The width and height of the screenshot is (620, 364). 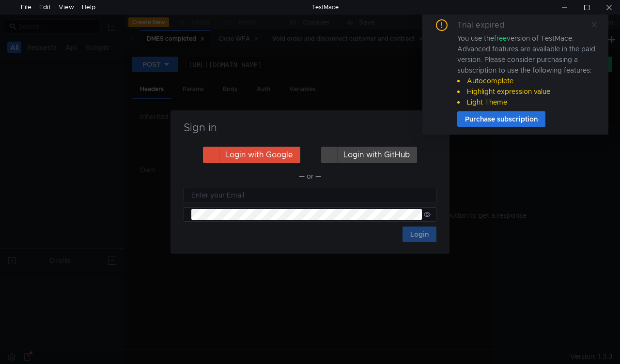 What do you see at coordinates (500, 38) in the screenshot?
I see `span: free` at bounding box center [500, 38].